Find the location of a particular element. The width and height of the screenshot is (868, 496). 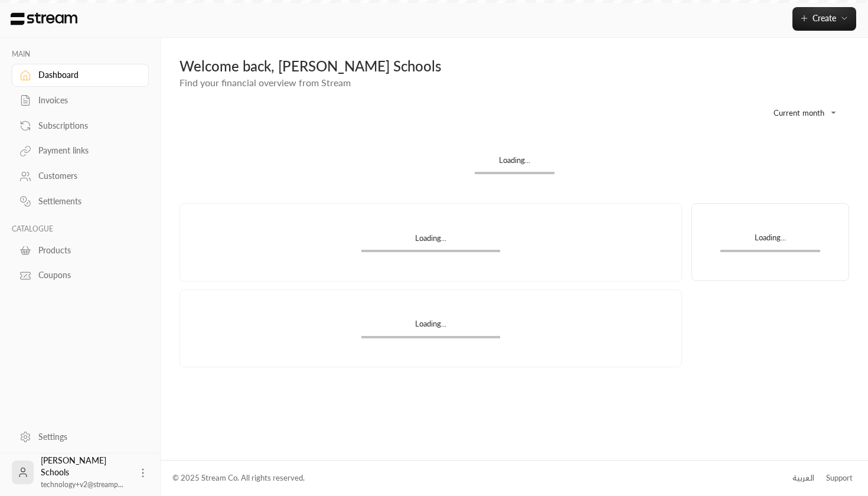

a: Invoices is located at coordinates (80, 100).